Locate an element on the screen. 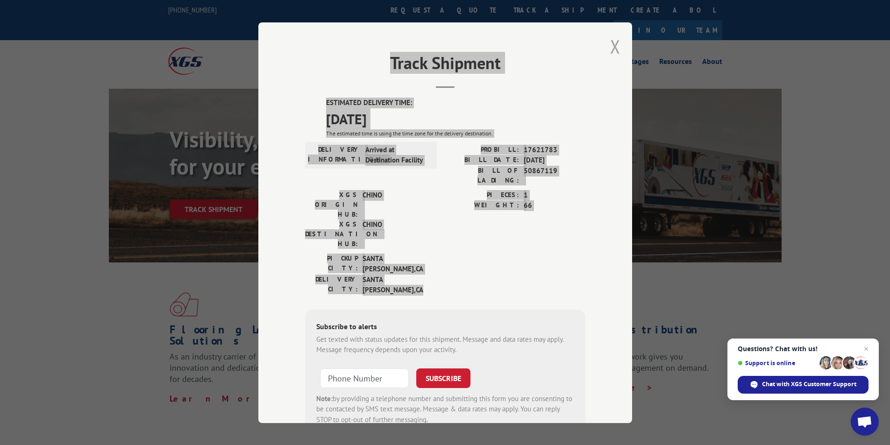  span: 1 is located at coordinates (554, 195).